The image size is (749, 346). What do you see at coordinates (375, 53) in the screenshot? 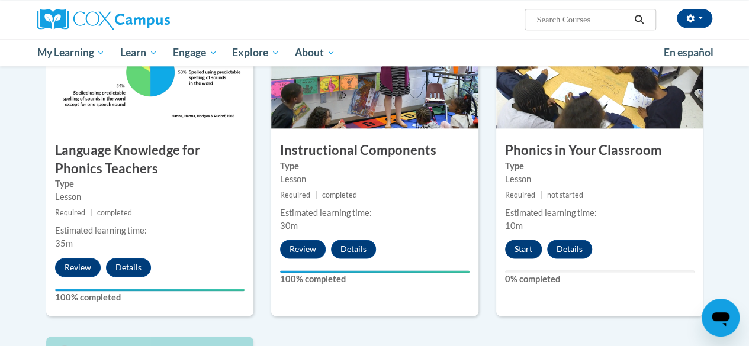
I see `div: Main menu` at bounding box center [375, 53].